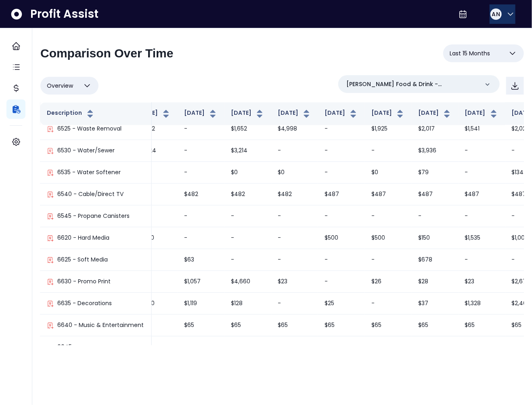 The height and width of the screenshot is (405, 532). Describe the element at coordinates (248, 129) in the screenshot. I see `td: $1,652` at that location.